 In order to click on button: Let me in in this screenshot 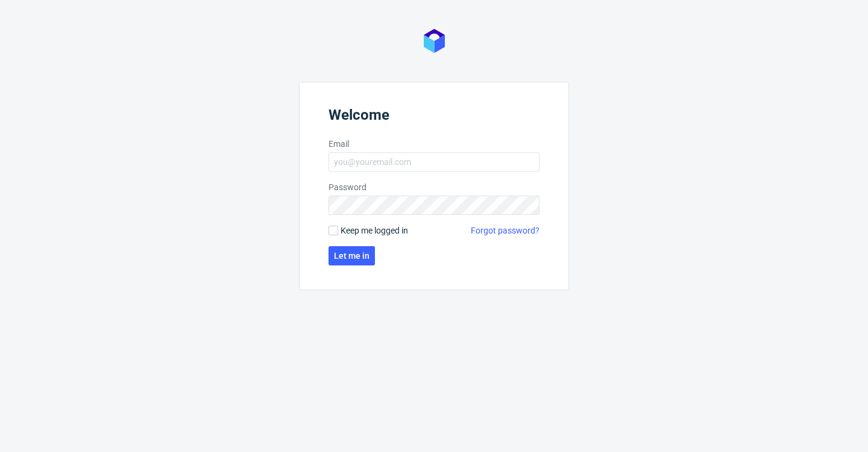, I will do `click(351, 256)`.